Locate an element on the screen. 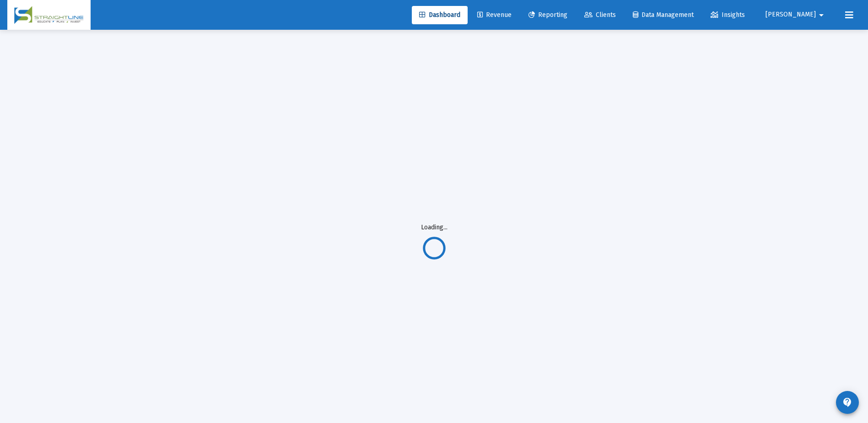  a: Clients is located at coordinates (600, 15).